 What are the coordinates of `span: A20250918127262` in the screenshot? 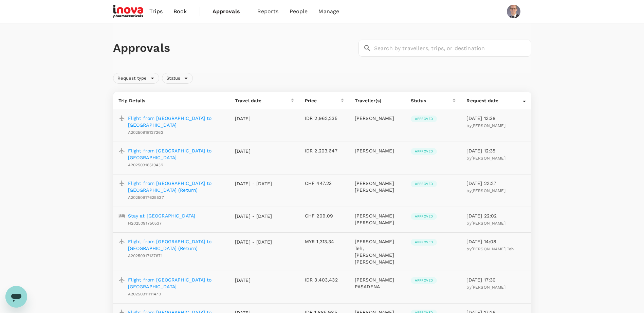 It's located at (146, 133).